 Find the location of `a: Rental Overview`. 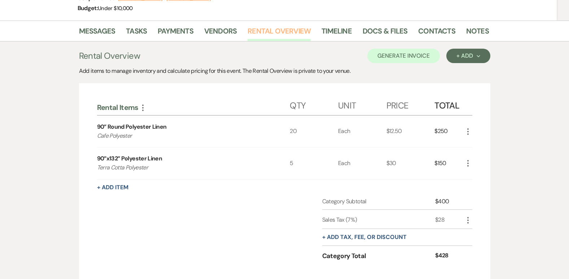

a: Rental Overview is located at coordinates (279, 33).